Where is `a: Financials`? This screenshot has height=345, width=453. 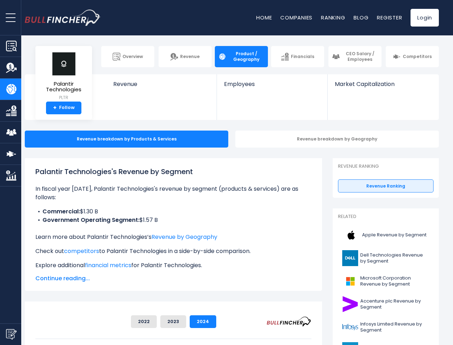 a: Financials is located at coordinates (298, 57).